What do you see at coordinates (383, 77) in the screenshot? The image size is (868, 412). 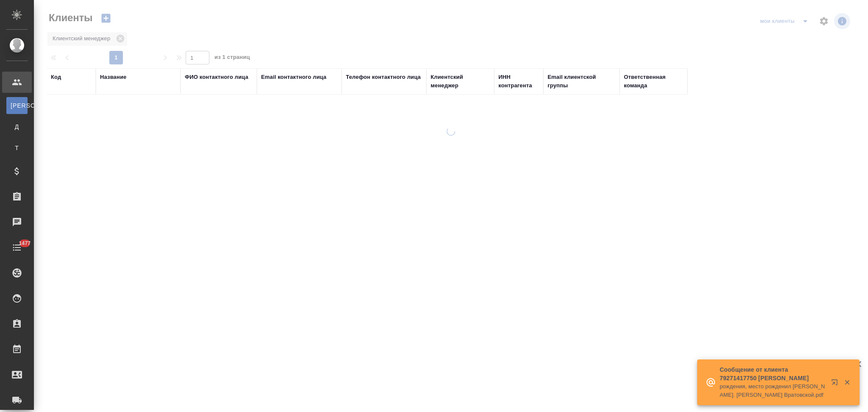 I see `div: Телефон контактного лица` at bounding box center [383, 77].